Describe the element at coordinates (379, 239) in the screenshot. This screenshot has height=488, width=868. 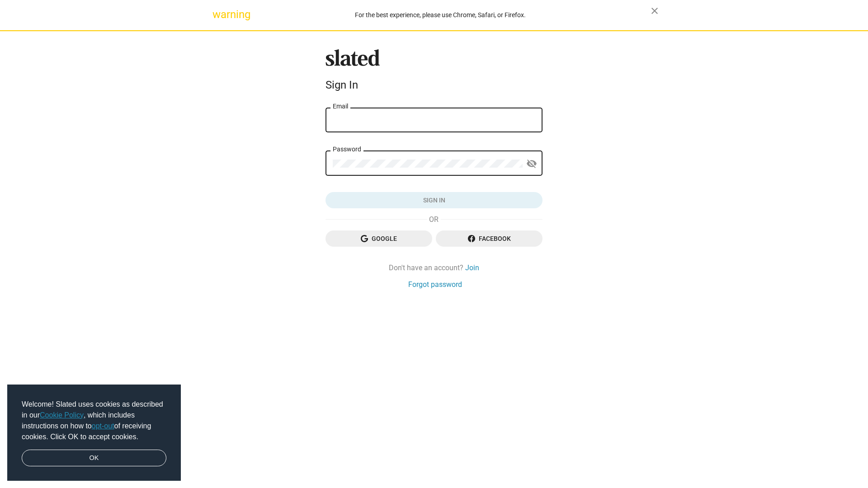
I see `button: Google` at that location.